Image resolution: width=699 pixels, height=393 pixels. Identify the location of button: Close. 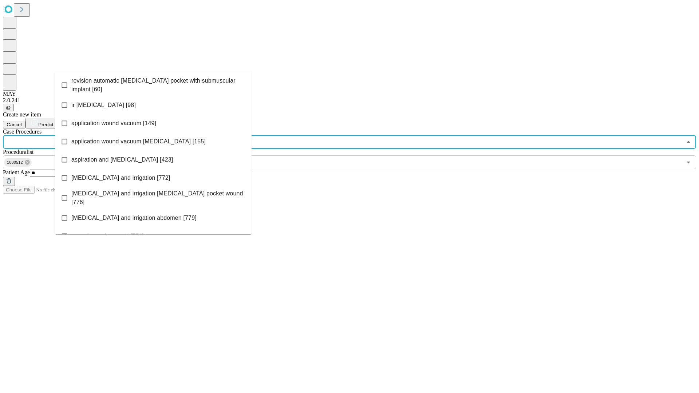
(688, 142).